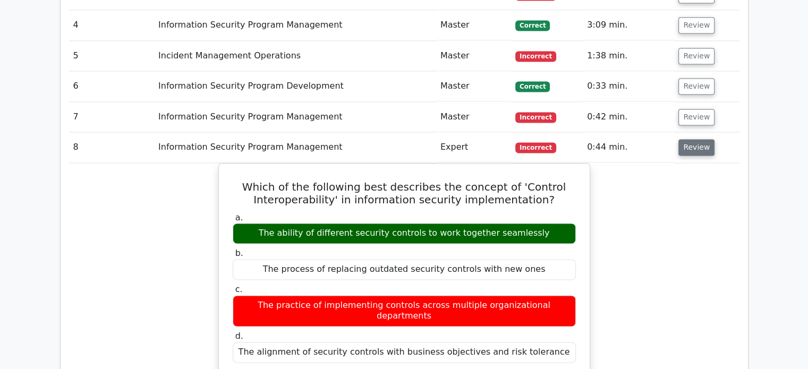 The height and width of the screenshot is (369, 808). I want to click on td: 0:33 min., so click(629, 86).